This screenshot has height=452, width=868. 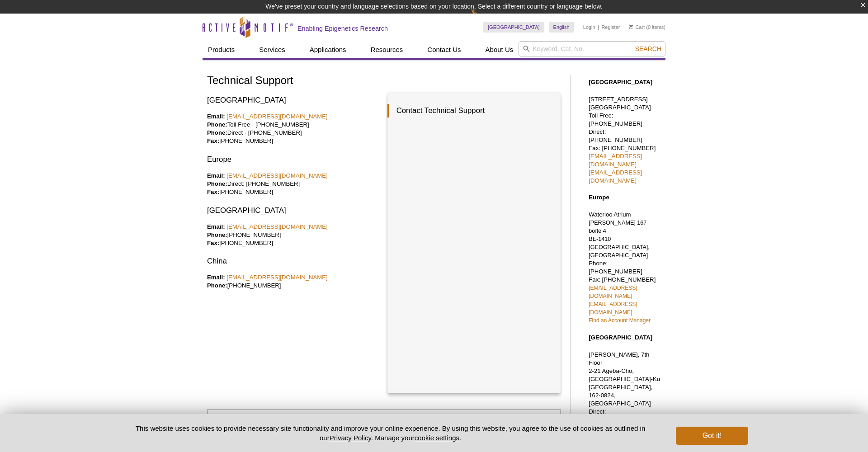 I want to click on h3: China, so click(x=294, y=261).